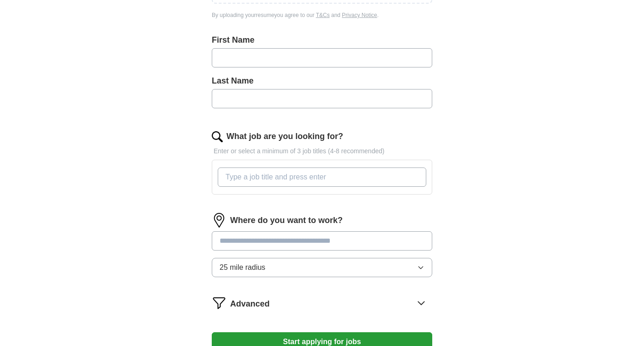  I want to click on span: Advanced, so click(250, 304).